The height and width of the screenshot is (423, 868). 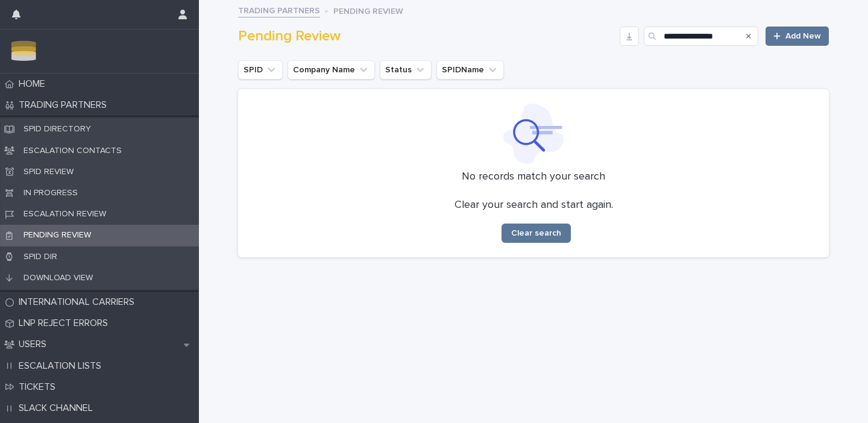 What do you see at coordinates (58, 408) in the screenshot?
I see `p: SLACK CHANNEL` at bounding box center [58, 408].